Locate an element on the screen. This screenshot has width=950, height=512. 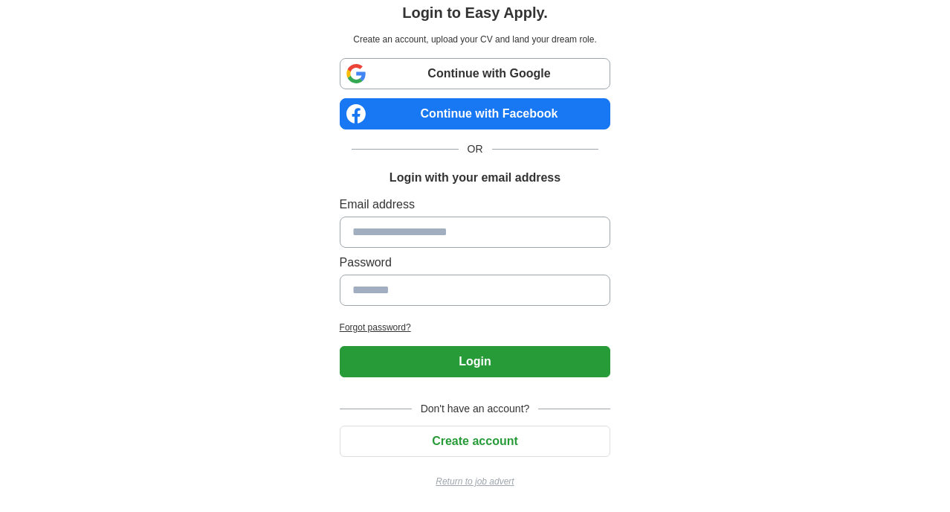
p: Return to job advert is located at coordinates (475, 481).